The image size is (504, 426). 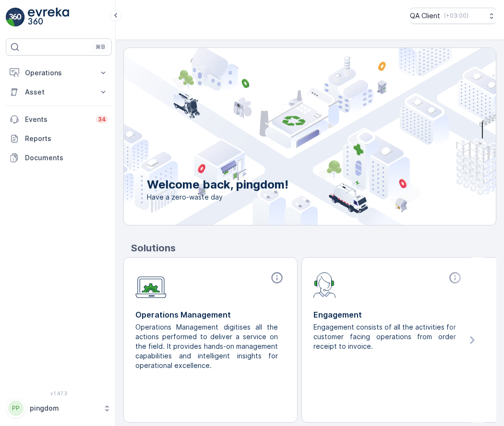 What do you see at coordinates (66, 139) in the screenshot?
I see `p: Reports` at bounding box center [66, 139].